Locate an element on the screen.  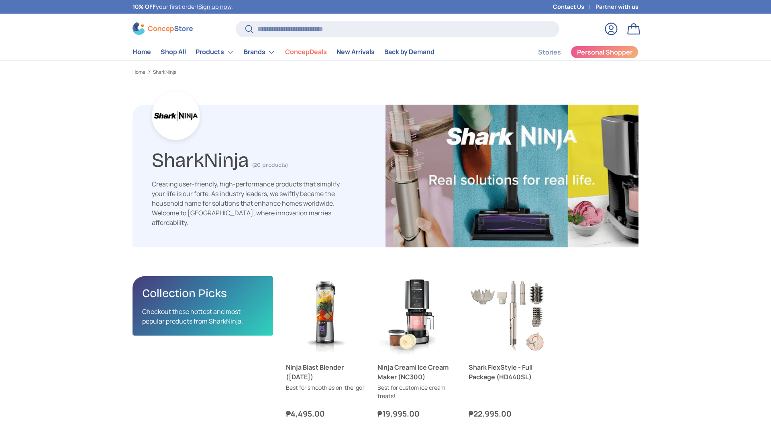
nav: Primary is located at coordinates (283, 52).